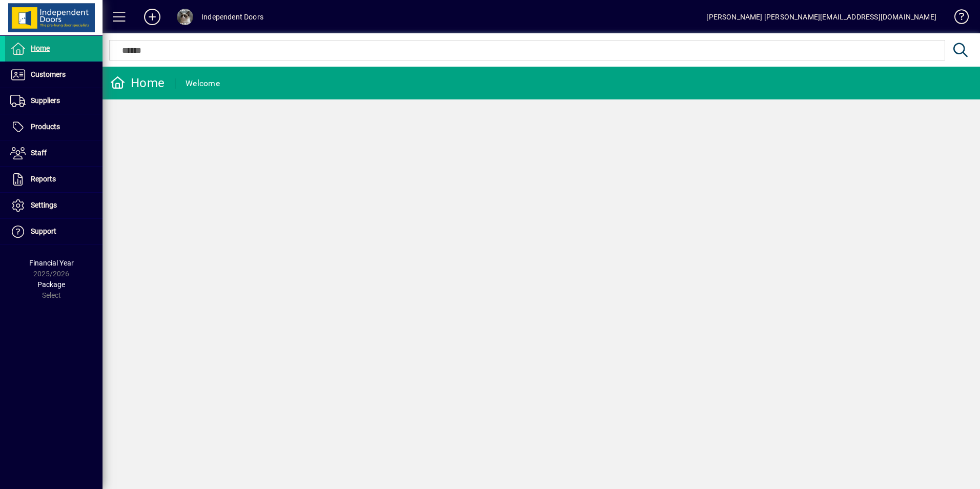  Describe the element at coordinates (138, 83) in the screenshot. I see `div: Home` at that location.